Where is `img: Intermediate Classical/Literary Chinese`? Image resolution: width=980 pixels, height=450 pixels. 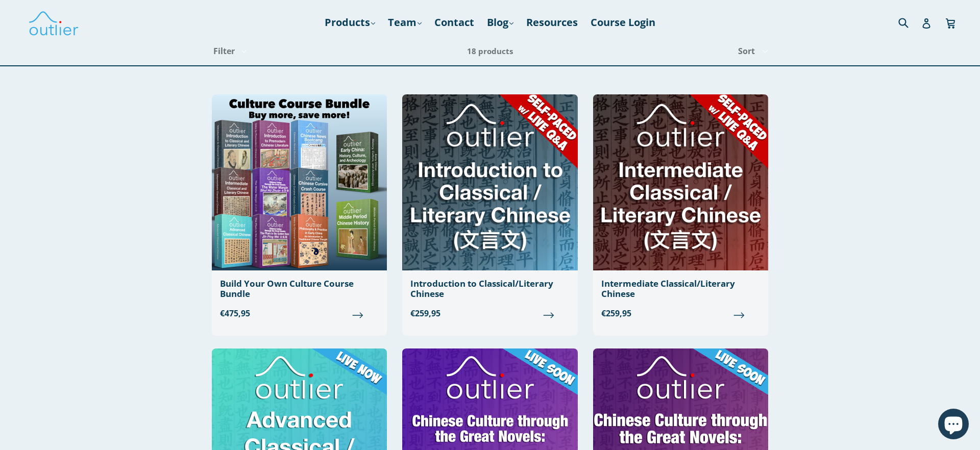
img: Intermediate Classical/Literary Chinese is located at coordinates (680, 182).